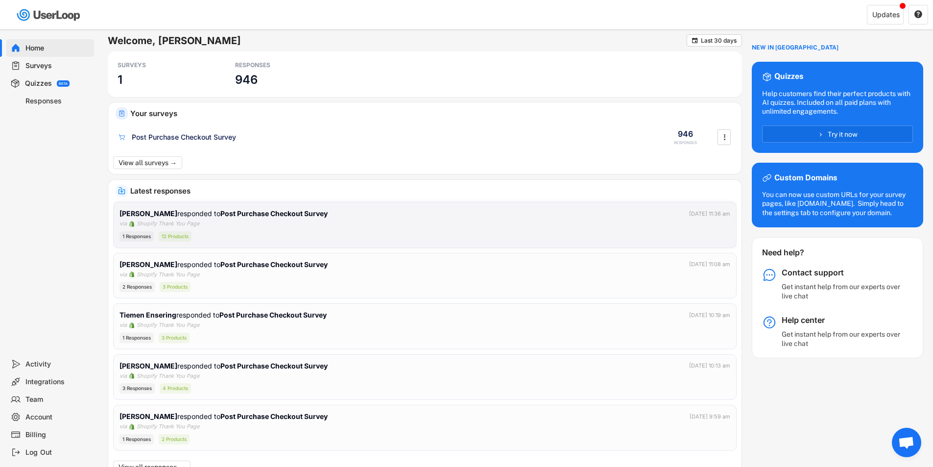 This screenshot has width=933, height=467. I want to click on h3: 946, so click(246, 79).